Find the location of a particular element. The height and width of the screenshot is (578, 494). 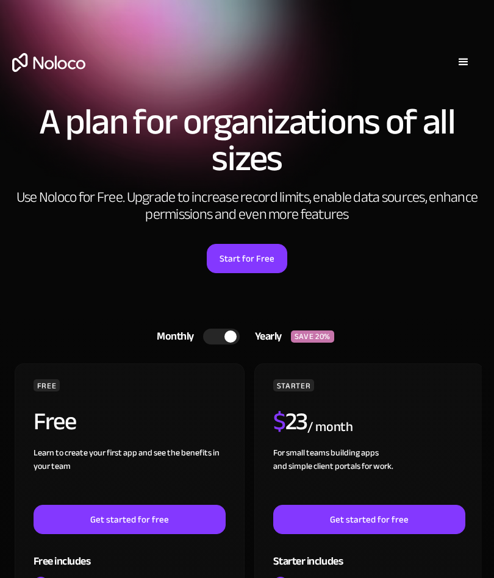

div: Monthly is located at coordinates (172, 336).